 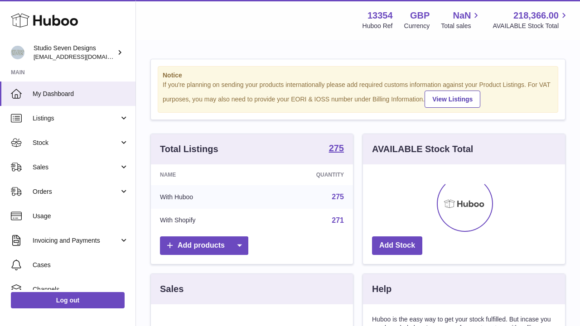 What do you see at coordinates (172, 289) in the screenshot?
I see `h3: Sales` at bounding box center [172, 289].